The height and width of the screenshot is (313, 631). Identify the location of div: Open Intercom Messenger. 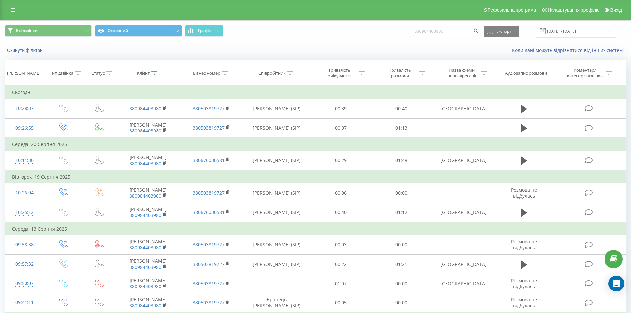
(616, 284).